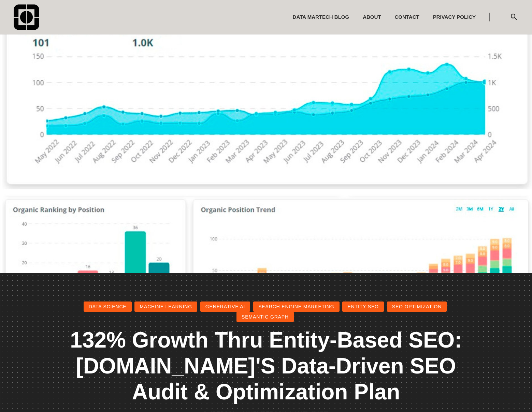 This screenshot has width=532, height=412. I want to click on a: Search Engine Marketing, so click(296, 307).